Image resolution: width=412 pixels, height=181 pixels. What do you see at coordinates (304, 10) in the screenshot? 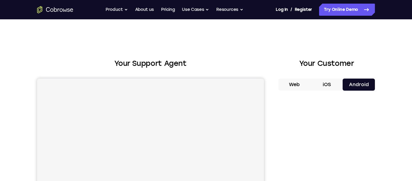
I see `a: Register` at bounding box center [304, 10].